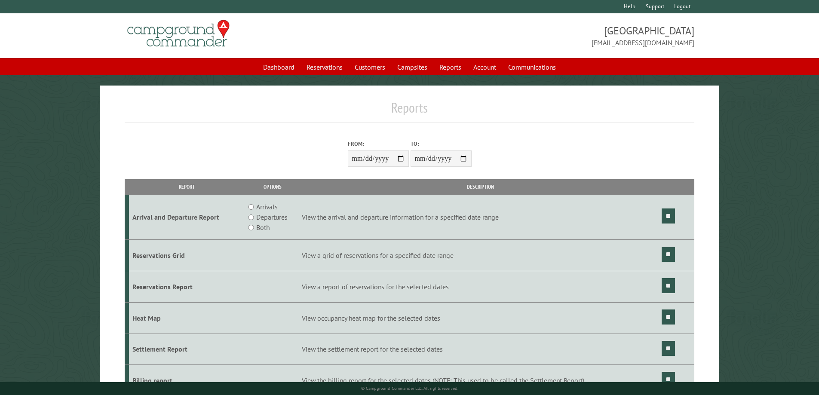 This screenshot has width=819, height=395. What do you see at coordinates (187, 217) in the screenshot?
I see `td: Arrival and Departure Report` at bounding box center [187, 217].